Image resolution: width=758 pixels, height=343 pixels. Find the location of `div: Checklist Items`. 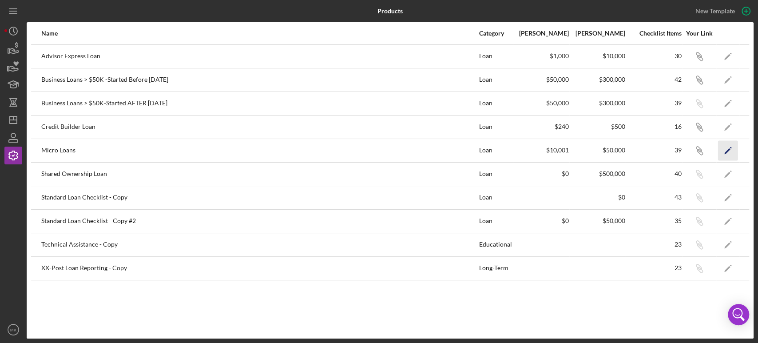

div: Checklist Items is located at coordinates (654, 33).